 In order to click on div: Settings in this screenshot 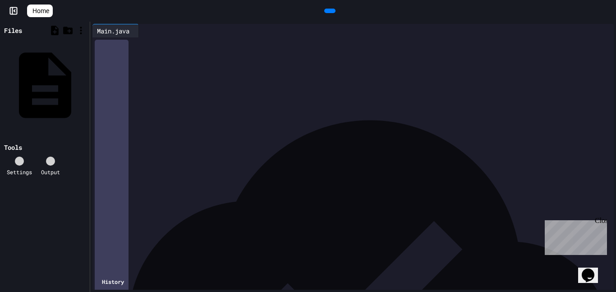, I will do `click(19, 172)`.